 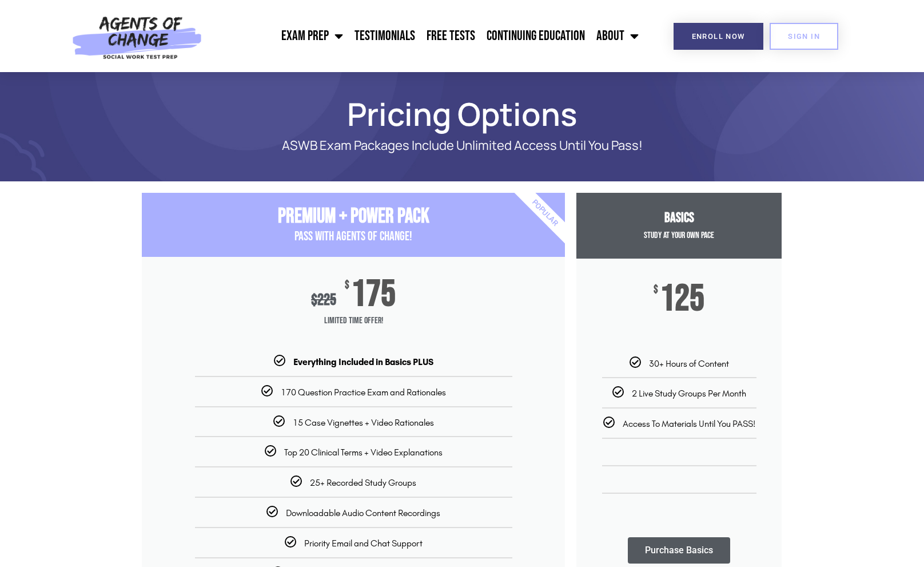 I want to click on span: 125, so click(x=682, y=299).